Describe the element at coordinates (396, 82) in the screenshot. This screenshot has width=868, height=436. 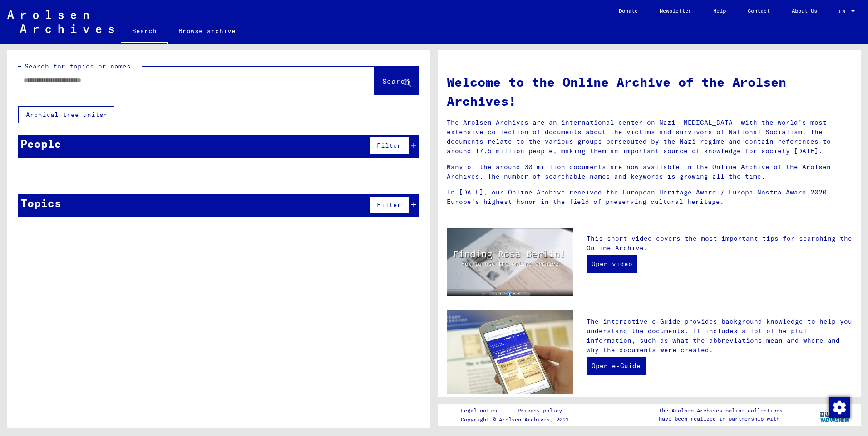
I see `span: Search` at that location.